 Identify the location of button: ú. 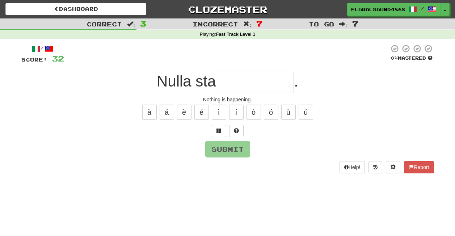
(306, 112).